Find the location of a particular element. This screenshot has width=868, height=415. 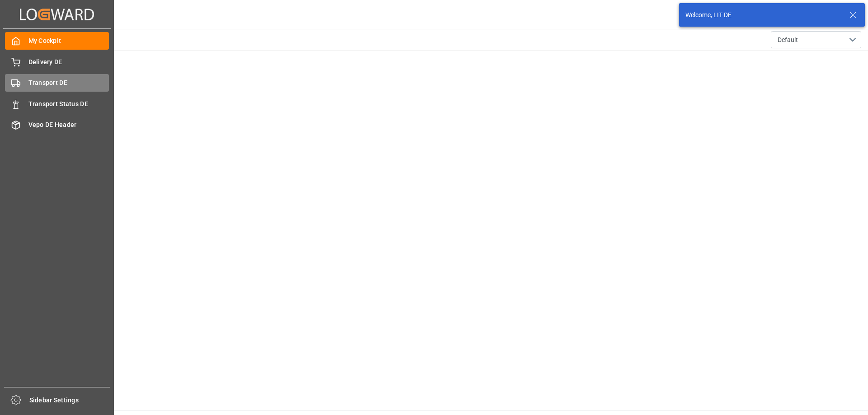

span: Vepo DE Header is located at coordinates (69, 124).